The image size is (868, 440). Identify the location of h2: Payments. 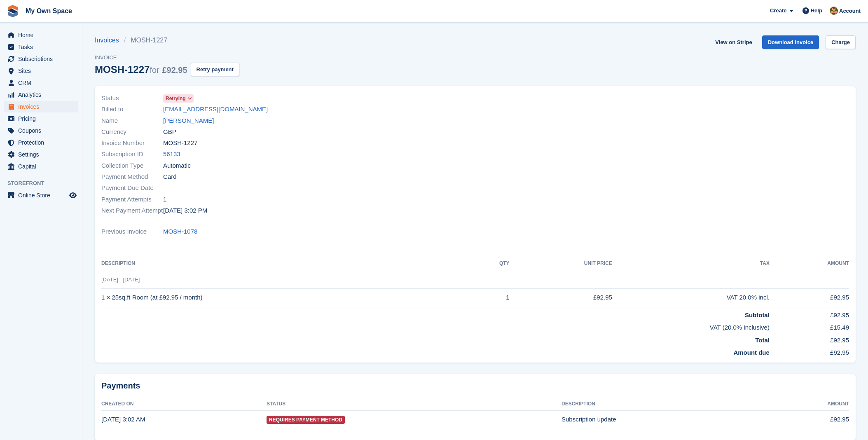
(475, 385).